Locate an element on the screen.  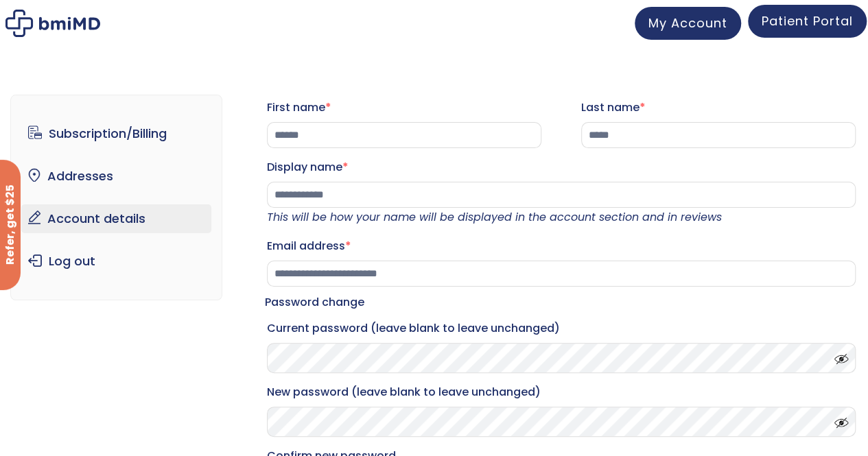
a: Log out is located at coordinates (116, 261).